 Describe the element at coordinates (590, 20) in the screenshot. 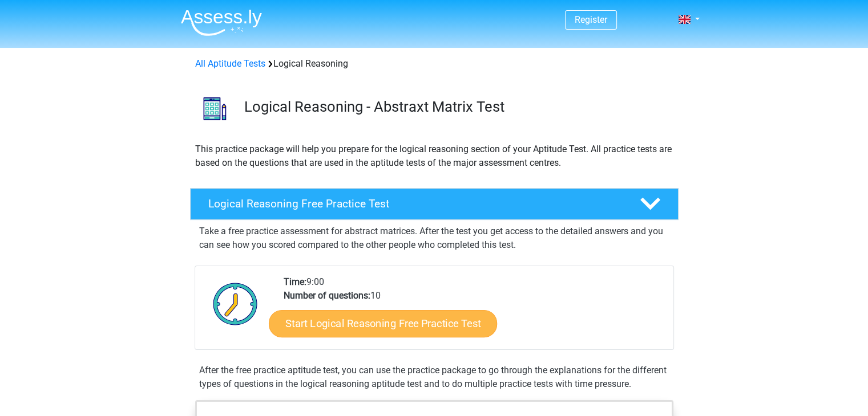

I see `a: Register` at that location.